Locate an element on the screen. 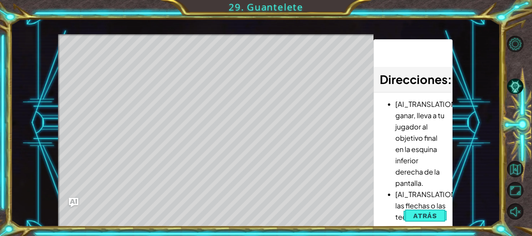 The width and height of the screenshot is (532, 236). button: Atrás is located at coordinates (425, 216).